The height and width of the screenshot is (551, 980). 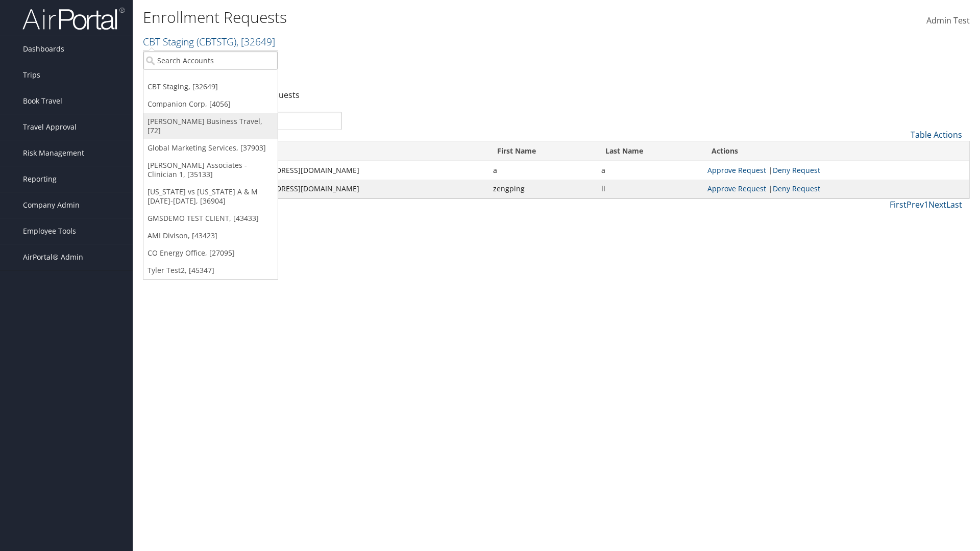 I want to click on h1: Enrollment Requests, so click(x=419, y=17).